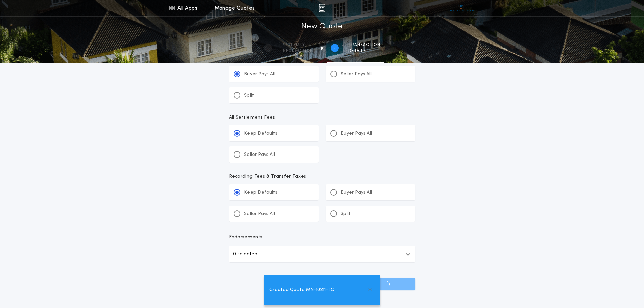 The image size is (644, 308). What do you see at coordinates (322, 118) in the screenshot?
I see `p: All Settlement Fees` at bounding box center [322, 118].